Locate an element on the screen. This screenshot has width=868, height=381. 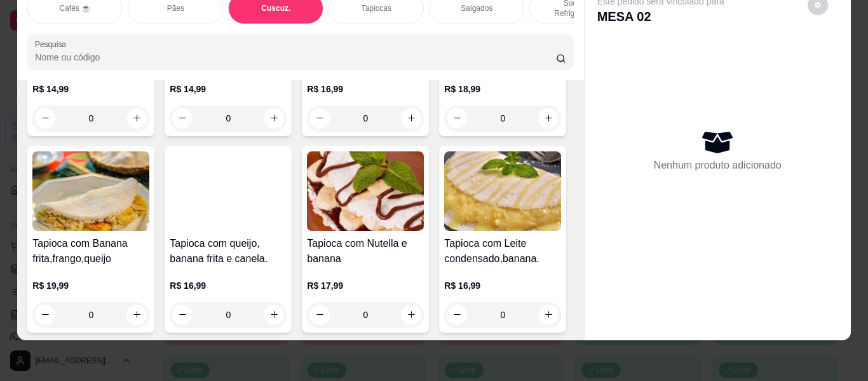
p: Cafés ☕ is located at coordinates (75, 9).